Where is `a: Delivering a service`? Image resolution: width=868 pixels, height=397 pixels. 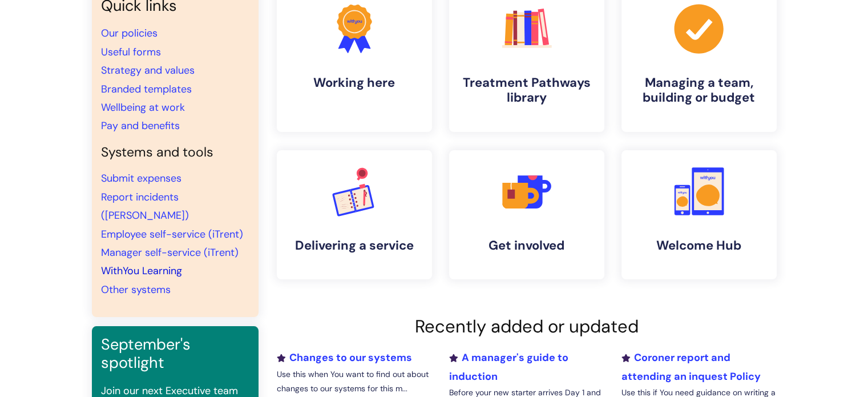 a: Delivering a service is located at coordinates (354, 215).